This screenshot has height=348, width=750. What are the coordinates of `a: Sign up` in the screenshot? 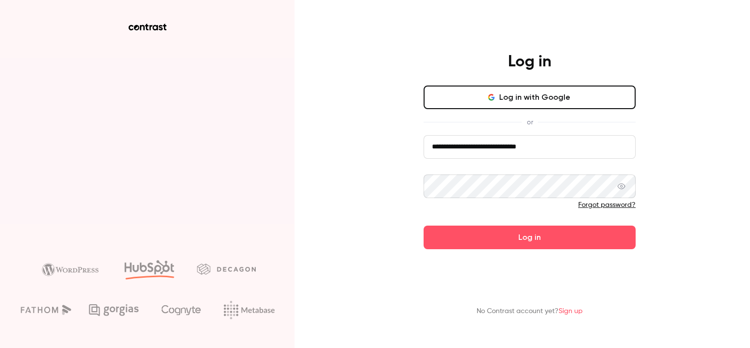 It's located at (570, 311).